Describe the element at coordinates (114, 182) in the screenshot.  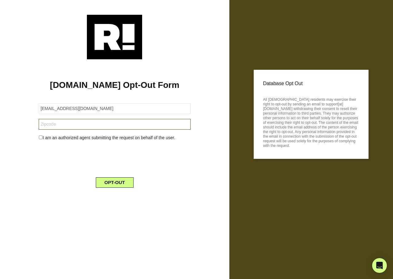
I see `button: OPT-OUT` at that location.